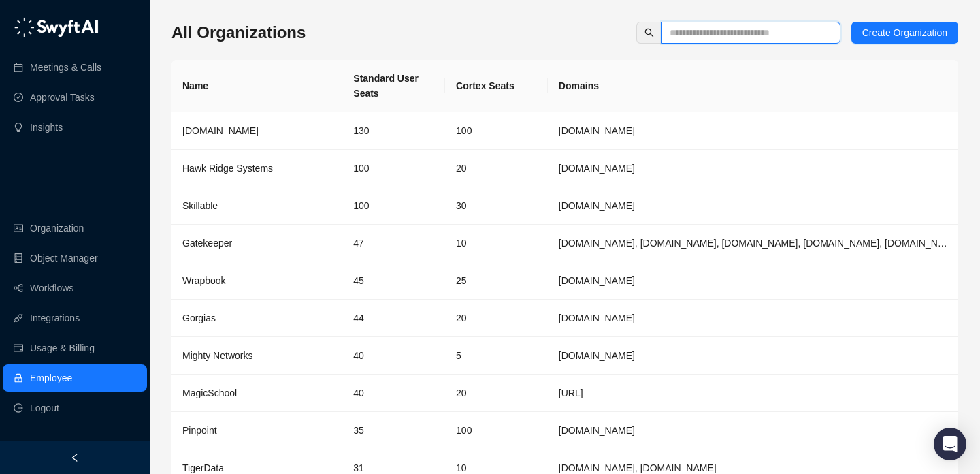 The height and width of the screenshot is (474, 980). I want to click on a: Workflows, so click(52, 288).